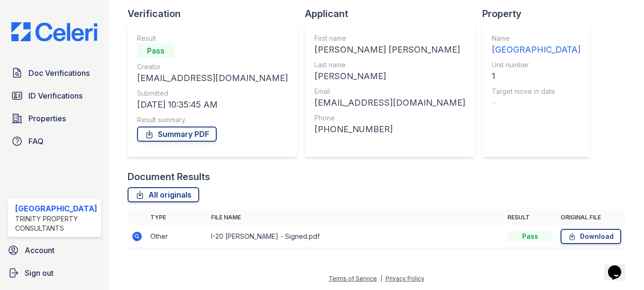 The image size is (644, 290). Describe the element at coordinates (216, 14) in the screenshot. I see `div: Verification` at that location.